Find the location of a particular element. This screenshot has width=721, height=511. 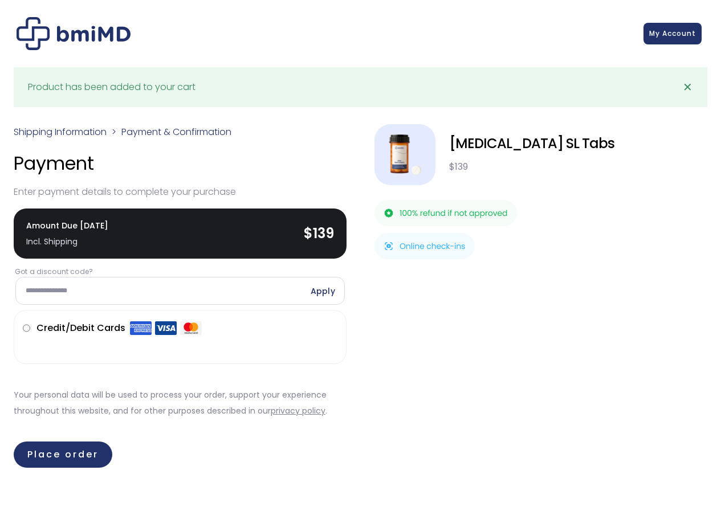

a: Apply is located at coordinates (323, 291).